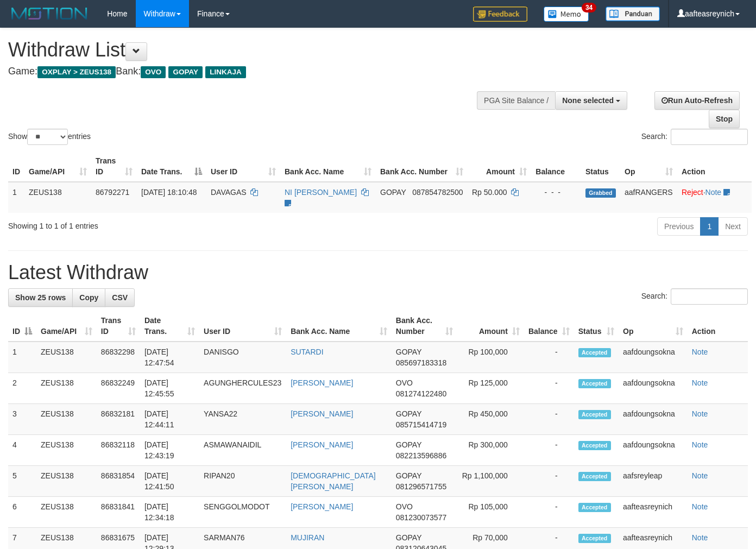 This screenshot has width=756, height=549. Describe the element at coordinates (491, 512) in the screenshot. I see `td: Rp 105,000` at that location.